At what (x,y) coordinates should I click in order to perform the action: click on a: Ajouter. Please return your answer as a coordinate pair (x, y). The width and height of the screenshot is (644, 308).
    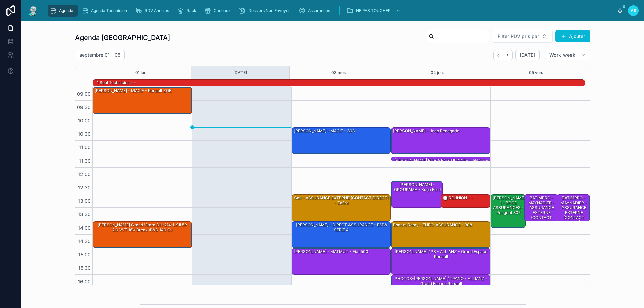
    Looking at the image, I should click on (573, 36).